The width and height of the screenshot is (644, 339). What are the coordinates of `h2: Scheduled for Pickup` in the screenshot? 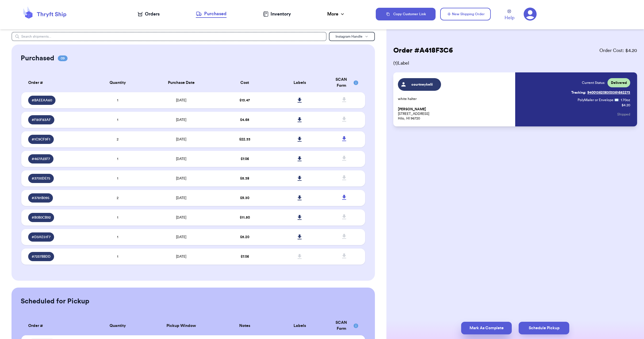 It's located at (55, 302).